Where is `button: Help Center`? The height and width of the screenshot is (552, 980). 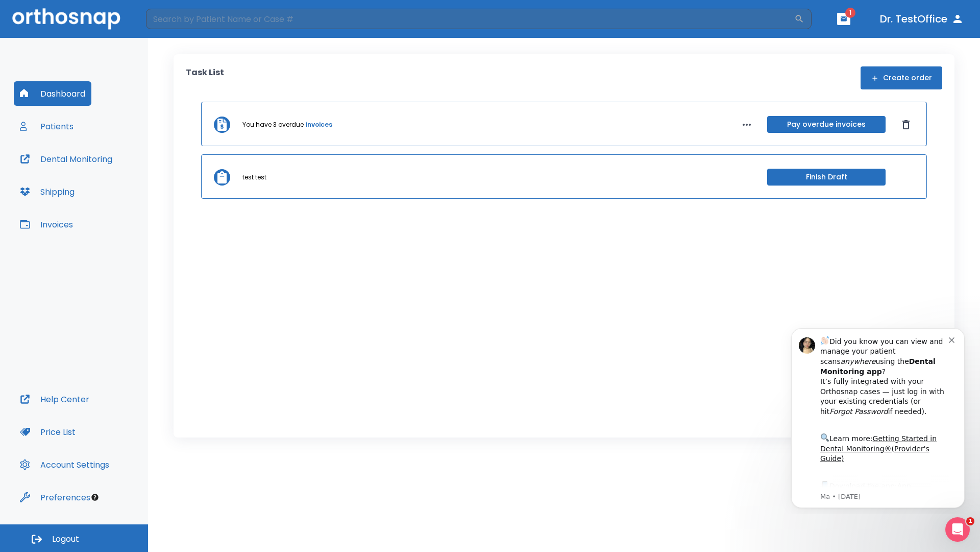
button: Help Center is located at coordinates (55, 399).